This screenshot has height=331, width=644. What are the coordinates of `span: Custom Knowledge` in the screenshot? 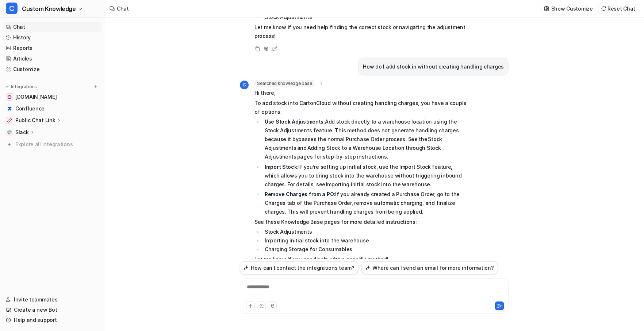 It's located at (49, 9).